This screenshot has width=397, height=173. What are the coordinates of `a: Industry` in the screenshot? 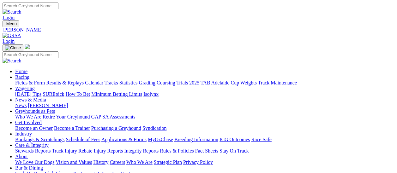 It's located at (23, 134).